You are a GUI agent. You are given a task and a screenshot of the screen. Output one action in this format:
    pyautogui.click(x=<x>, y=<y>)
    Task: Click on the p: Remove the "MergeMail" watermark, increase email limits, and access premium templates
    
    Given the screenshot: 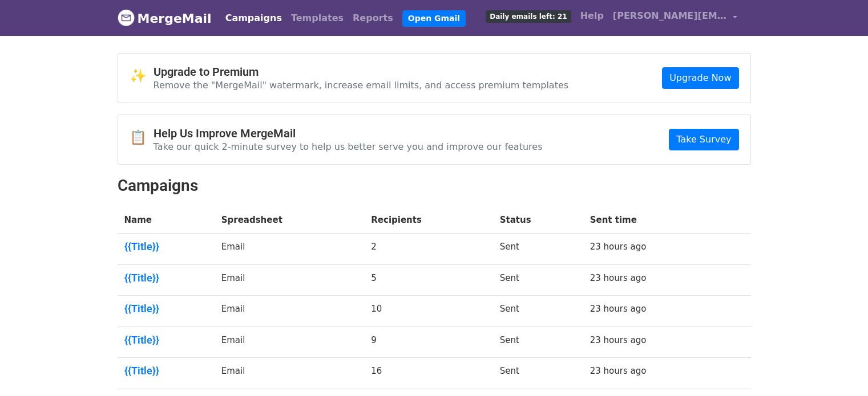 What is the action you would take?
    pyautogui.click(x=361, y=85)
    